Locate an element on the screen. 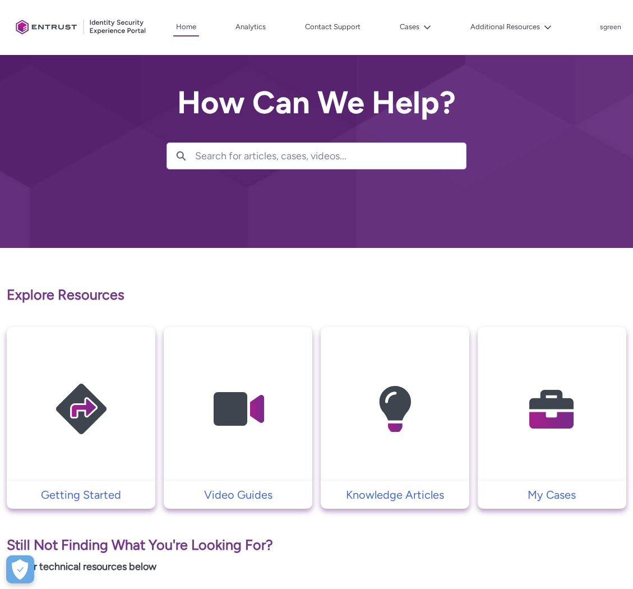 The image size is (633, 589). button: Search is located at coordinates (181, 156).